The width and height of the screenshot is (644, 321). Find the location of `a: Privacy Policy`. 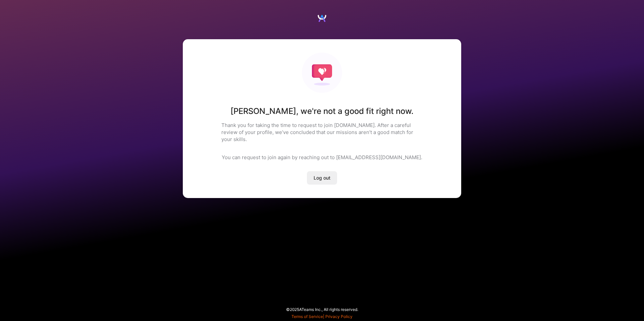

a: Privacy Policy is located at coordinates (339, 316).